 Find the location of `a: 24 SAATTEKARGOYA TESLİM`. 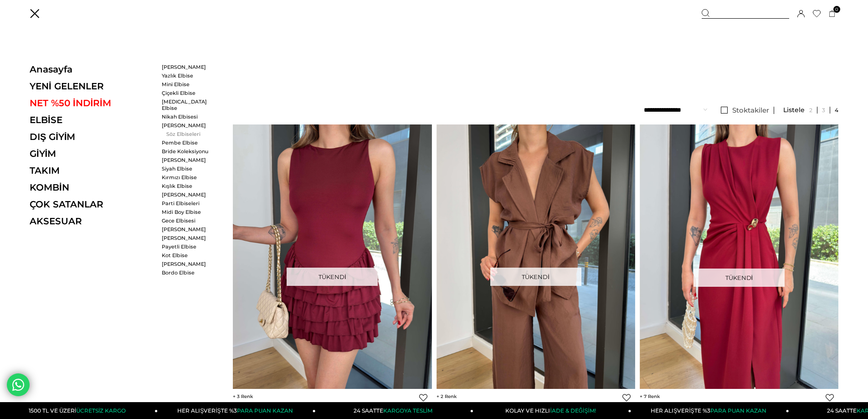

a: 24 SAATTEKARGOYA TESLİM is located at coordinates (395, 411).